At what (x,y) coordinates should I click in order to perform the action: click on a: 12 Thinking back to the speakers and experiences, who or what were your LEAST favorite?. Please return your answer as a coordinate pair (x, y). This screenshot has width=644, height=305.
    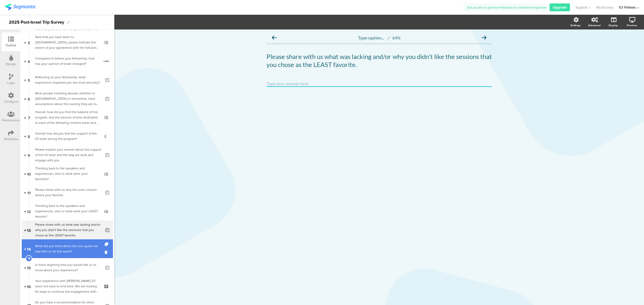
    Looking at the image, I should click on (67, 211).